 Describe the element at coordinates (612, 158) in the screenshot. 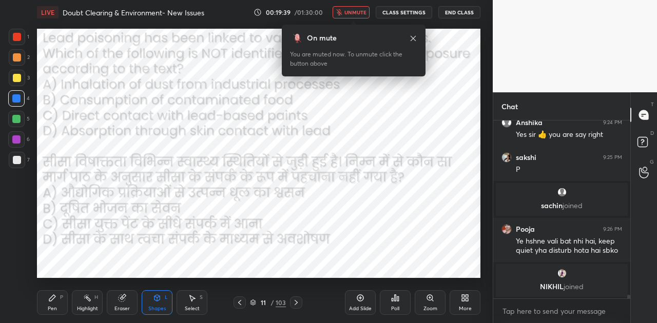

I see `div: 9:25 PM` at that location.